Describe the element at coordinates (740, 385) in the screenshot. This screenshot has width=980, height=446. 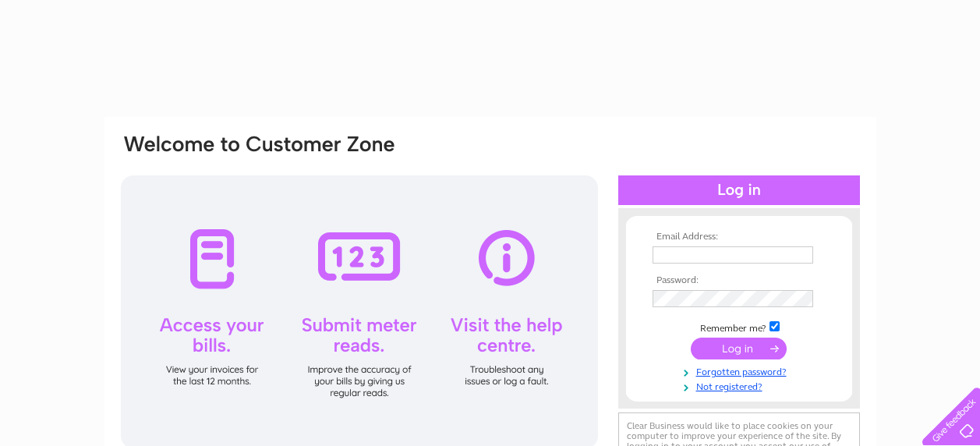
I see `a: Not registered?` at that location.